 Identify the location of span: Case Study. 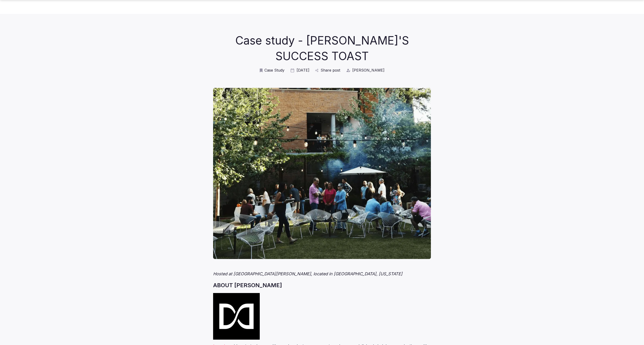
(274, 70).